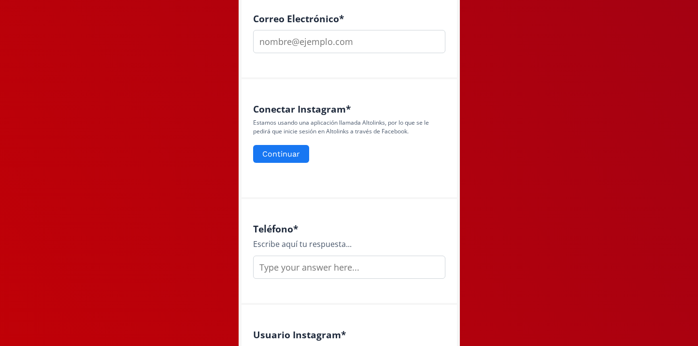  Describe the element at coordinates (349, 334) in the screenshot. I see `h4: Usuario Instagram *` at that location.